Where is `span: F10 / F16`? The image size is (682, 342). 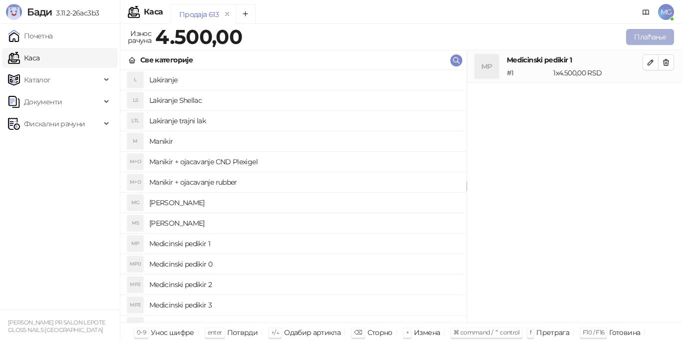
span: F10 / F16 is located at coordinates (593, 332).